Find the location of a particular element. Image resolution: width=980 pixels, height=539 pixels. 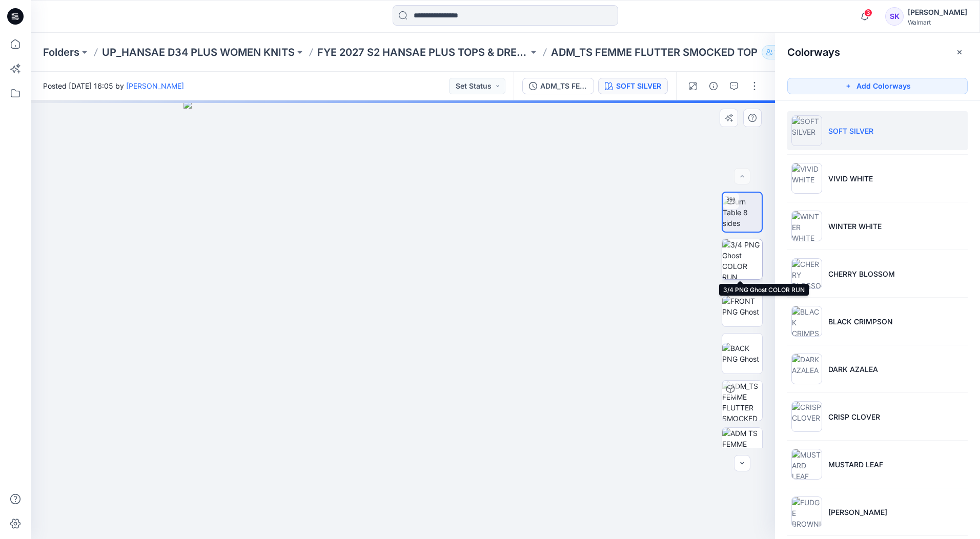

a: UP_HANSAE D34 PLUS WOMEN KNITS is located at coordinates (198, 52).